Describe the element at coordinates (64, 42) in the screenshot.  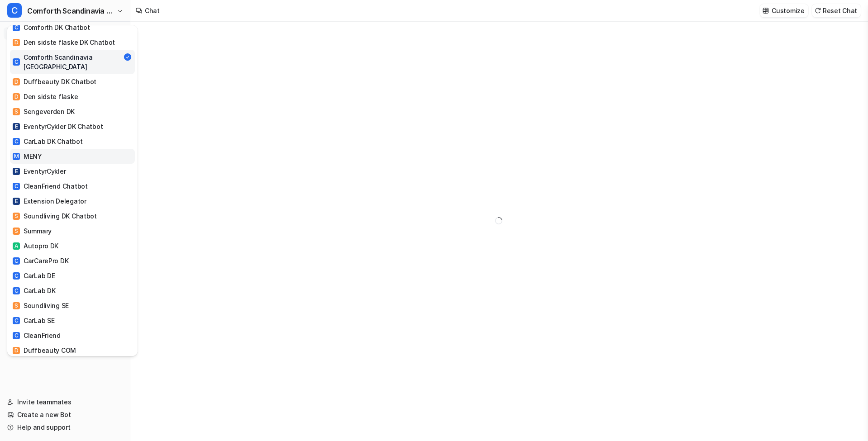
I see `div: Den sidste flaske DK Chatbot` at that location.